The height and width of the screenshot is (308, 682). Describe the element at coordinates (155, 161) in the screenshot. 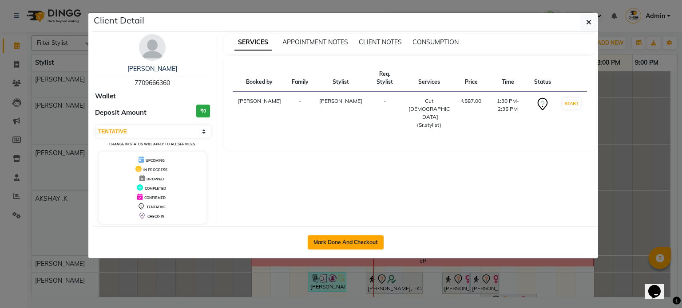

I see `span: UPCOMING` at that location.